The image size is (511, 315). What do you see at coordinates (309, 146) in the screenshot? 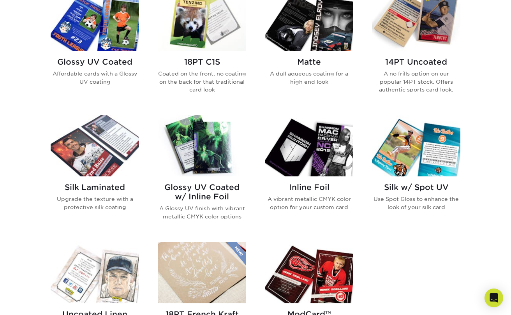
I see `img: Inline Foil Trading Cards` at bounding box center [309, 146].